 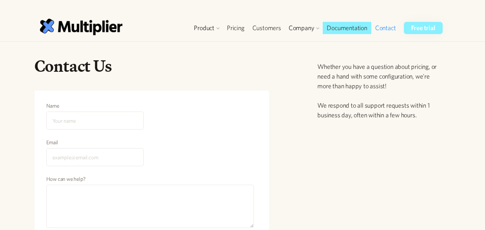 What do you see at coordinates (95, 142) in the screenshot?
I see `label: Email` at bounding box center [95, 142].